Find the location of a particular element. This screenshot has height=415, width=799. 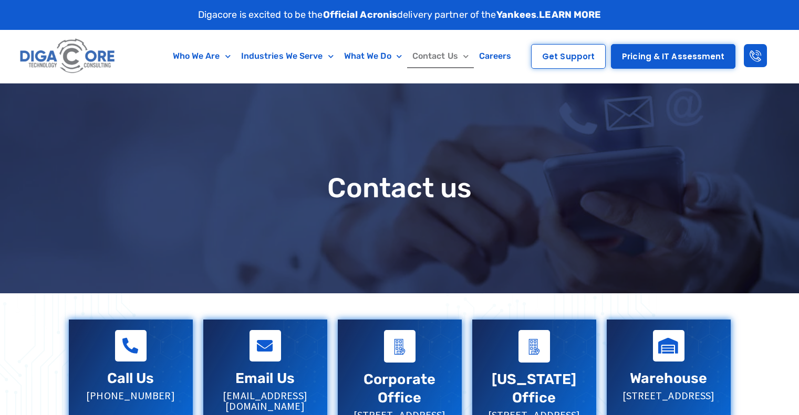

strong: Official Acronis is located at coordinates (360, 15).